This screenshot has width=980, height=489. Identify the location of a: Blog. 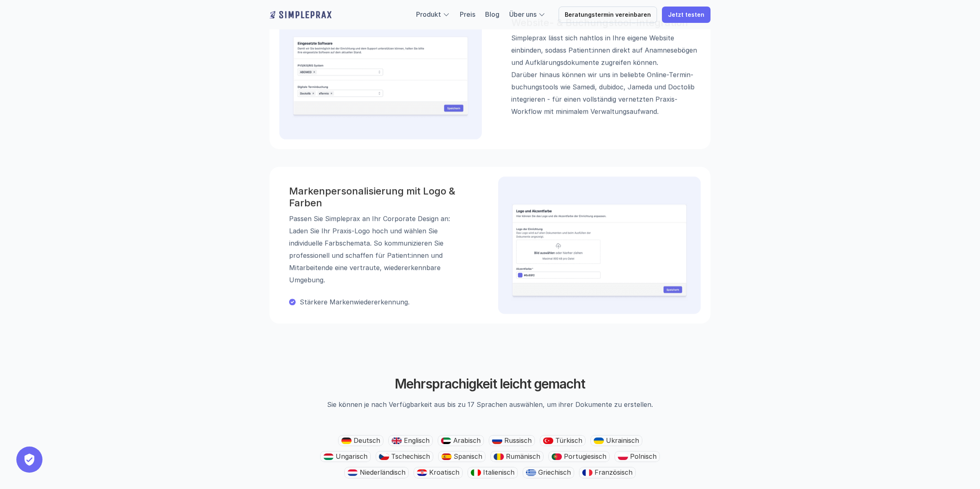
(492, 15).